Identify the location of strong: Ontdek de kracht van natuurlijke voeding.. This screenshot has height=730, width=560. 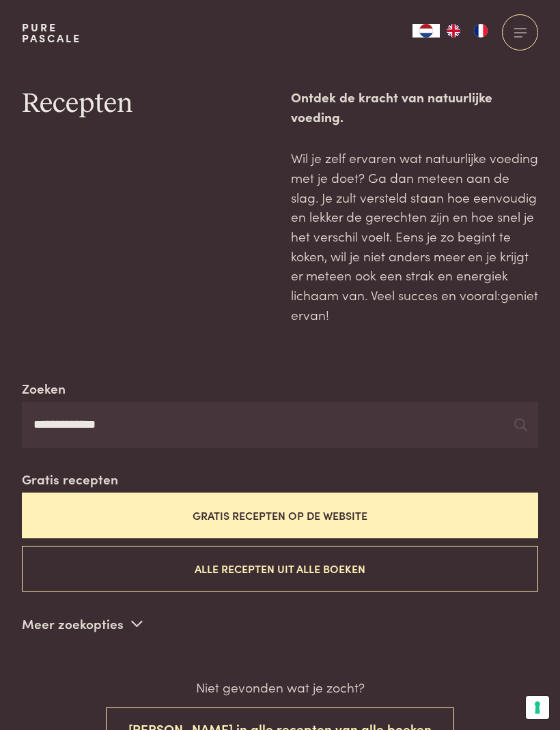
(391, 106).